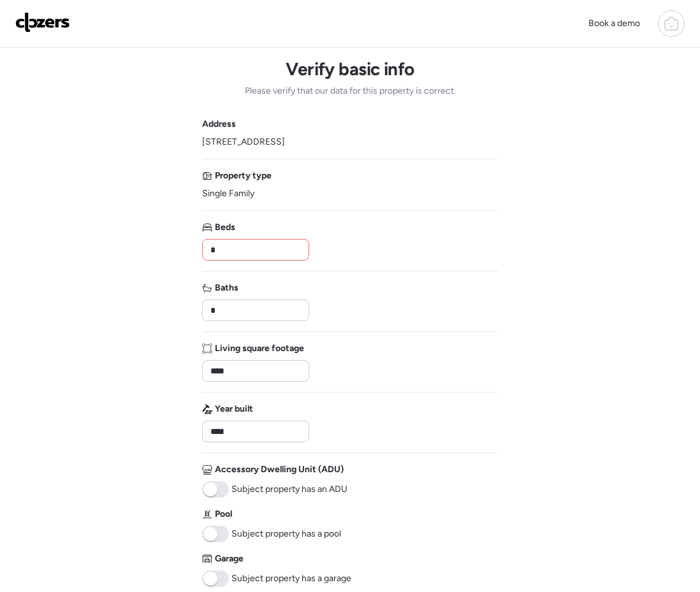 The width and height of the screenshot is (700, 592). I want to click on span: Year built, so click(234, 409).